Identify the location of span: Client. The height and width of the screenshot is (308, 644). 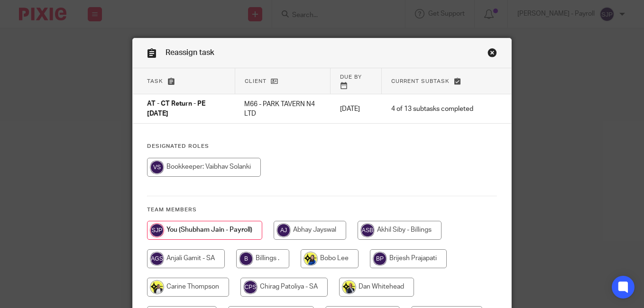
(255, 81).